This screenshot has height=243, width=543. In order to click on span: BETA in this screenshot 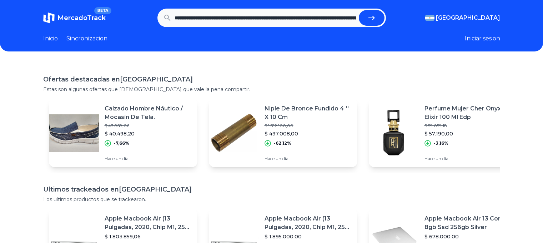, I will do `click(102, 11)`.